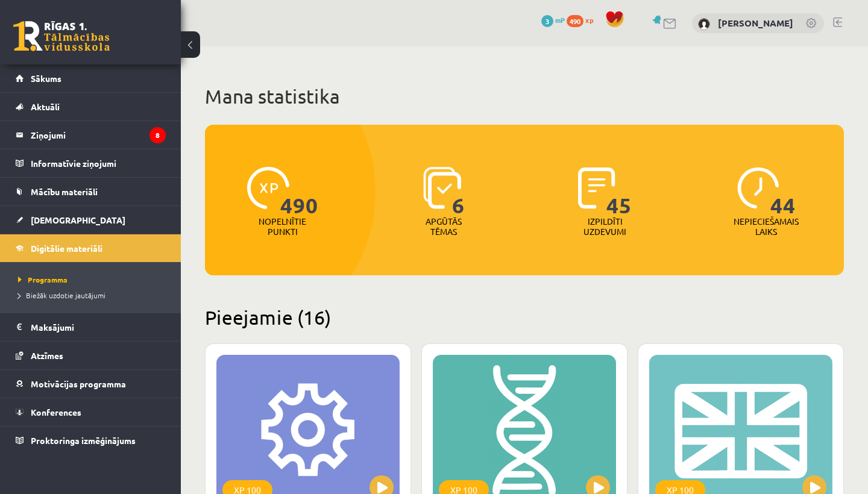 This screenshot has height=494, width=868. What do you see at coordinates (91, 412) in the screenshot?
I see `a: Konferences` at bounding box center [91, 412].